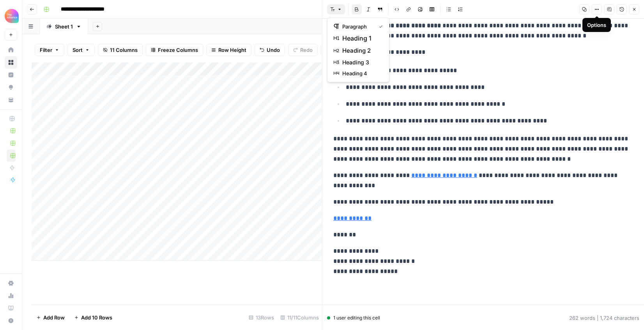 The height and width of the screenshot is (330, 644). Describe the element at coordinates (174, 50) in the screenshot. I see `button: Freeze Columns` at that location.